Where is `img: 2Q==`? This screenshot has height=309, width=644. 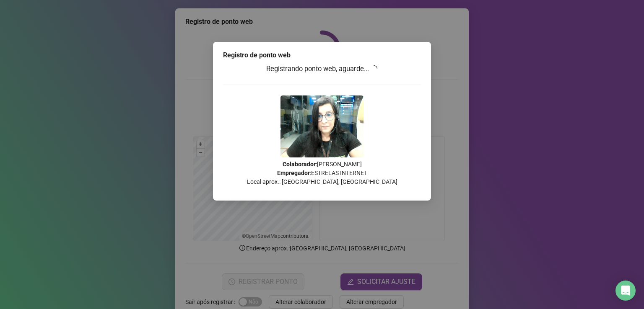 img: 2Q== is located at coordinates (322, 126).